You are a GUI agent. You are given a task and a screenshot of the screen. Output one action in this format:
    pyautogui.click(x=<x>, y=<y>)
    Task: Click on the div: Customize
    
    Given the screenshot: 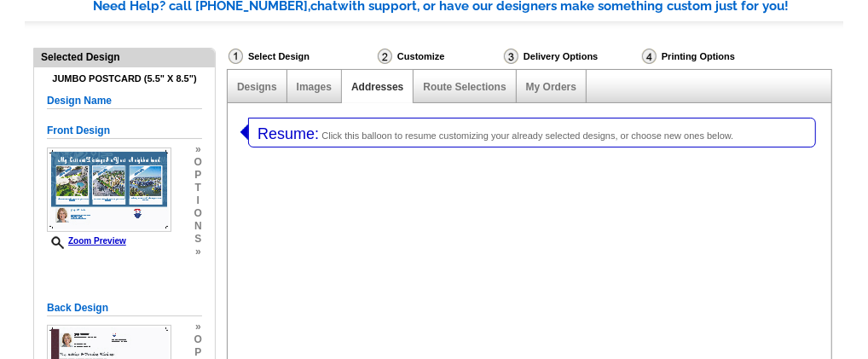 What is the action you would take?
    pyautogui.click(x=439, y=58)
    